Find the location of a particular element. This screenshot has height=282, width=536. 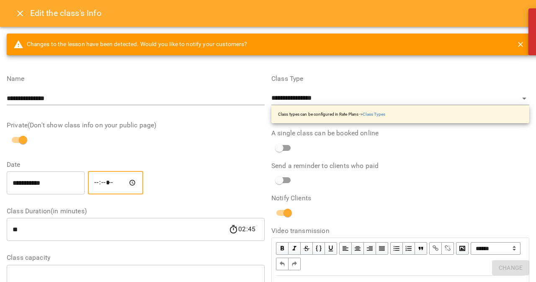

label: Name is located at coordinates (136, 79).